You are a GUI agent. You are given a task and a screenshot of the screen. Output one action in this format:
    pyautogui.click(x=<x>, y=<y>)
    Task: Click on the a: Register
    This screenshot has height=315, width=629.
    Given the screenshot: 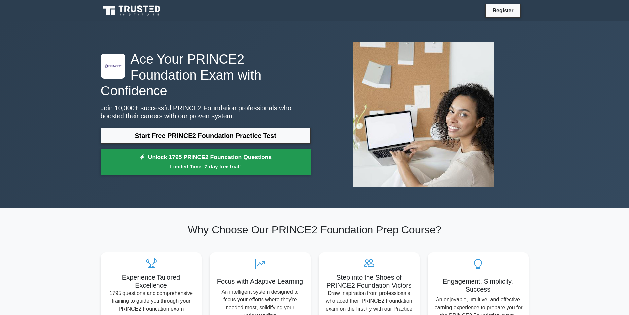 What is the action you would take?
    pyautogui.click(x=503, y=10)
    